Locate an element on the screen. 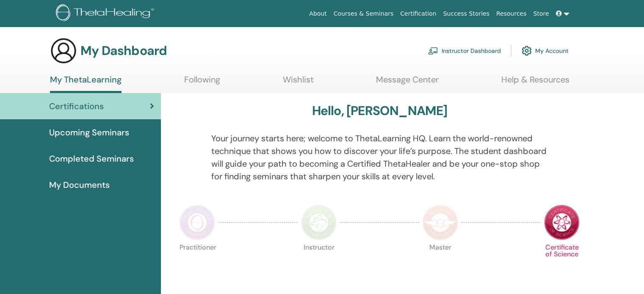  a: My ThetaLearning is located at coordinates (85, 84).